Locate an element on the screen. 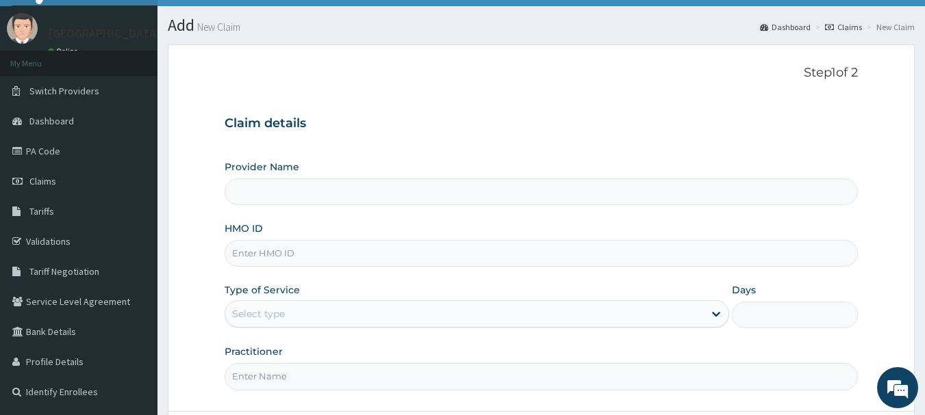 The image size is (925, 415). label: HMO ID is located at coordinates (244, 229).